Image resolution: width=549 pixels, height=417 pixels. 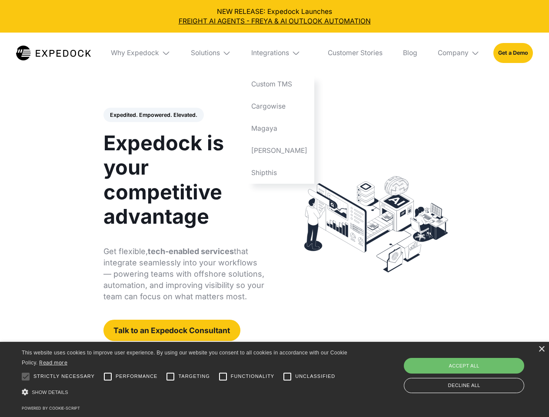 What do you see at coordinates (184, 274) in the screenshot?
I see `p: Get flexible, that integrate seamlessly into your workflows — powering teams with offshore soluti...` at bounding box center [184, 274].